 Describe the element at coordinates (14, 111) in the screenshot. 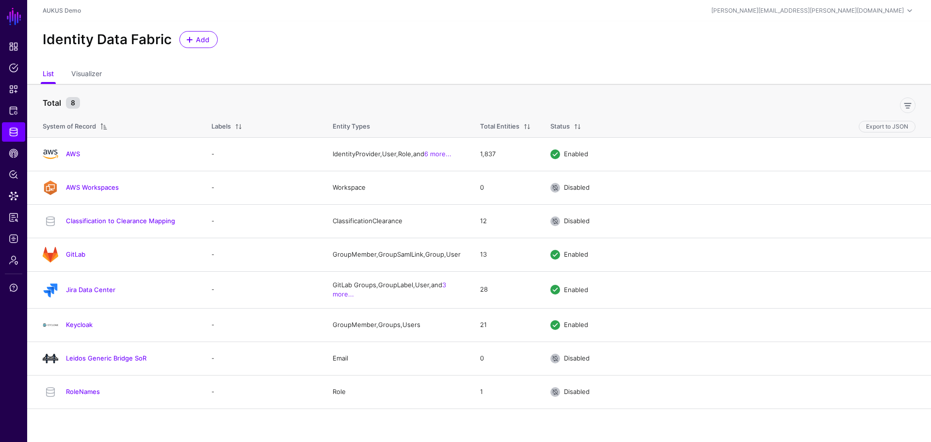

I see `span: Protected Systems` at that location.